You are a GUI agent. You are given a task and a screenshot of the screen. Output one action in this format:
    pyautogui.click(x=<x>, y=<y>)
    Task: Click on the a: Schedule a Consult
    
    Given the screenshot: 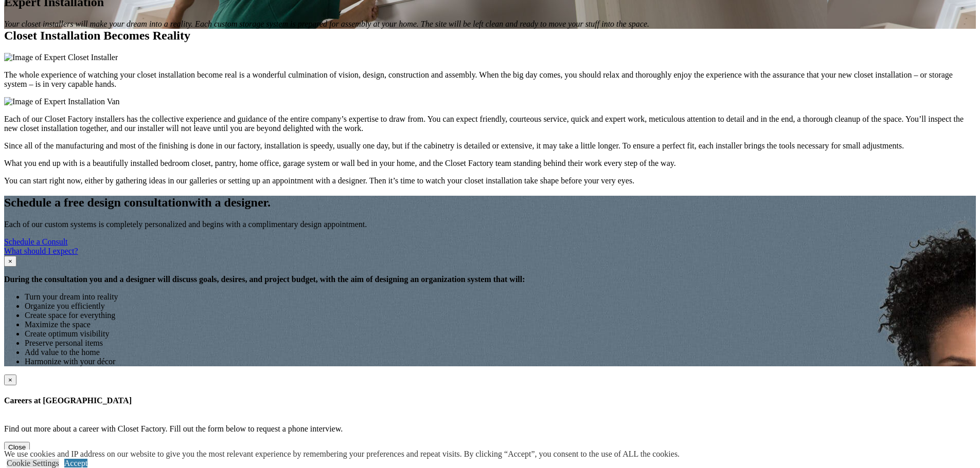 What is the action you would take?
    pyautogui.click(x=36, y=242)
    